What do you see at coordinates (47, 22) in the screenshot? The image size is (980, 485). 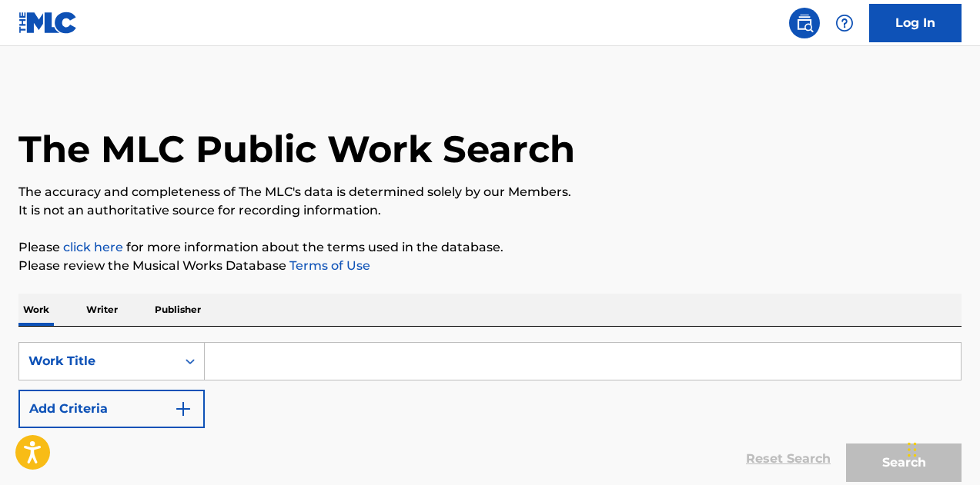 I see `img: MLC Logo` at bounding box center [47, 22].